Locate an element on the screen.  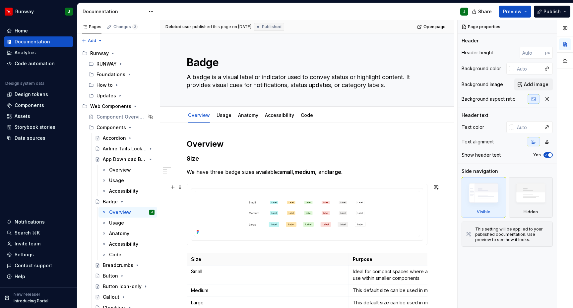
div: Header text is located at coordinates (475, 115).